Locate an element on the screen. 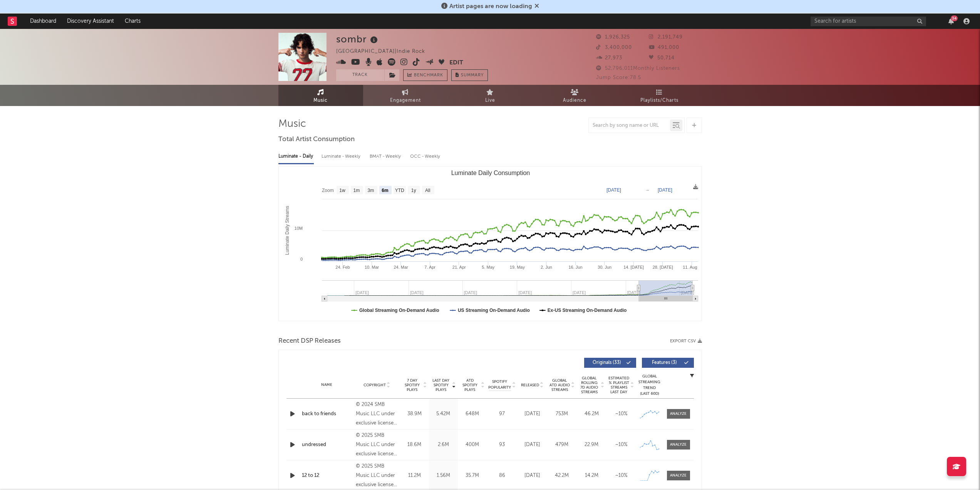  span: Engagement is located at coordinates (405, 100).